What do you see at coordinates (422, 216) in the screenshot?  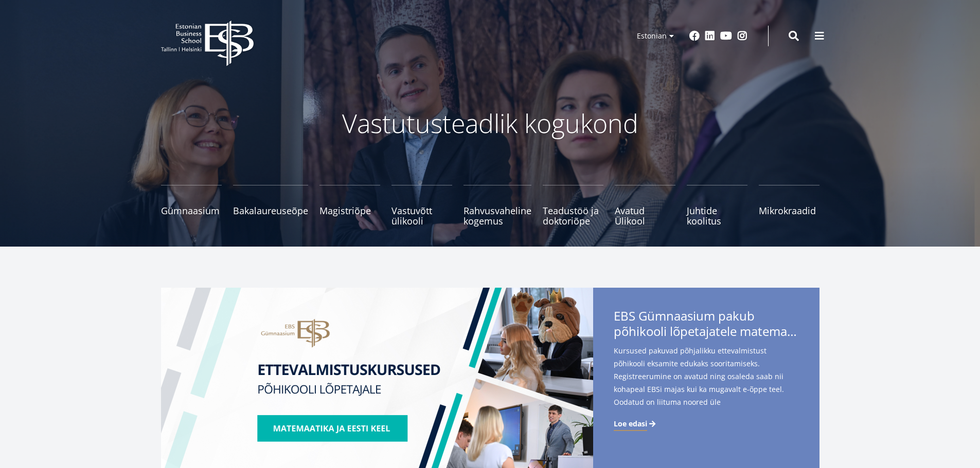 I see `span: Vastuvõtt ülikooli` at bounding box center [422, 216].